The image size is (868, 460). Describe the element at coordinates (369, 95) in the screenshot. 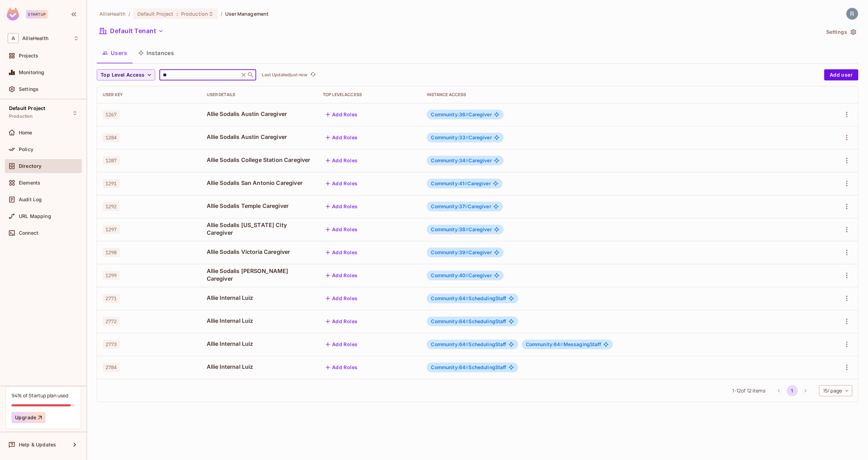

I see `div: Top Level Access` at that location.